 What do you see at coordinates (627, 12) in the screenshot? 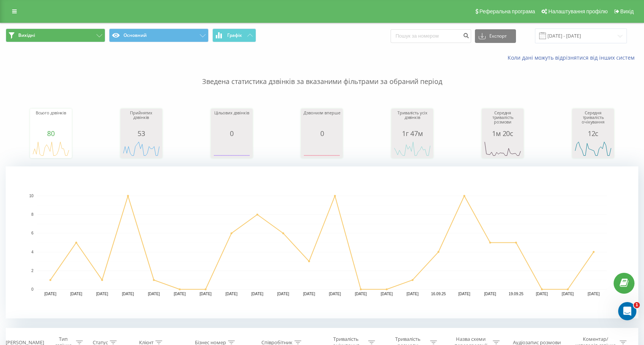
I see `span: Вихід` at bounding box center [627, 12].